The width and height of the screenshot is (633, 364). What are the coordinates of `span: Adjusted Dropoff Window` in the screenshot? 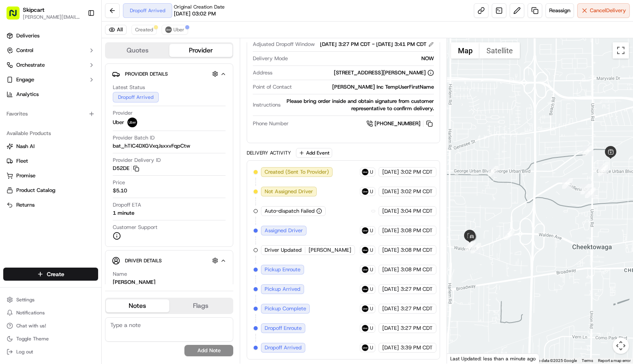 It's located at (284, 44).